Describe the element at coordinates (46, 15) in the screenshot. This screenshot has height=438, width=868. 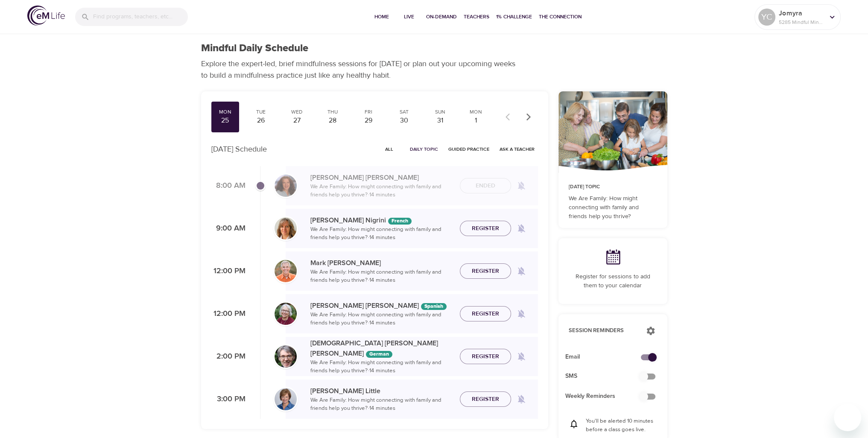
I see `img: logo` at that location.